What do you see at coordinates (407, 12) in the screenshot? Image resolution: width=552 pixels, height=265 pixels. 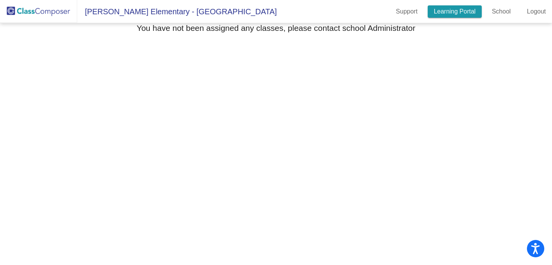 I see `a: Support` at bounding box center [407, 12].